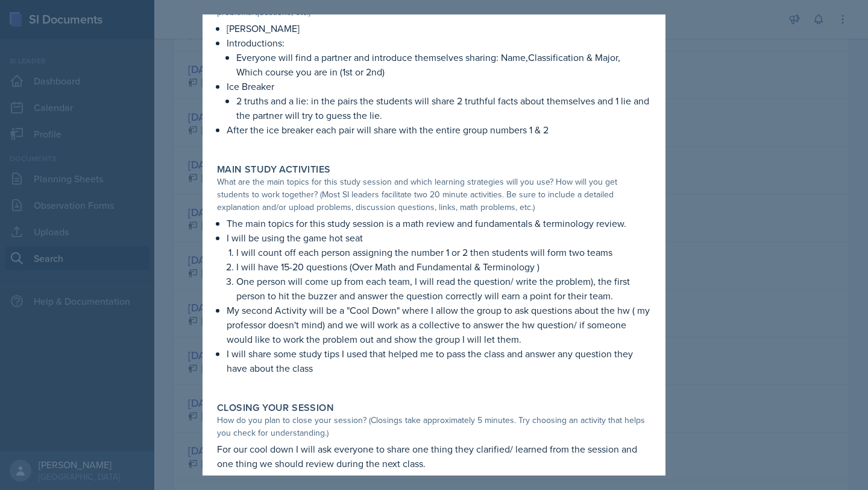 The height and width of the screenshot is (490, 868). What do you see at coordinates (444, 252) in the screenshot?
I see `p: I will count off each person assigning the number 1 or 2 then students will form two teams` at bounding box center [444, 252].